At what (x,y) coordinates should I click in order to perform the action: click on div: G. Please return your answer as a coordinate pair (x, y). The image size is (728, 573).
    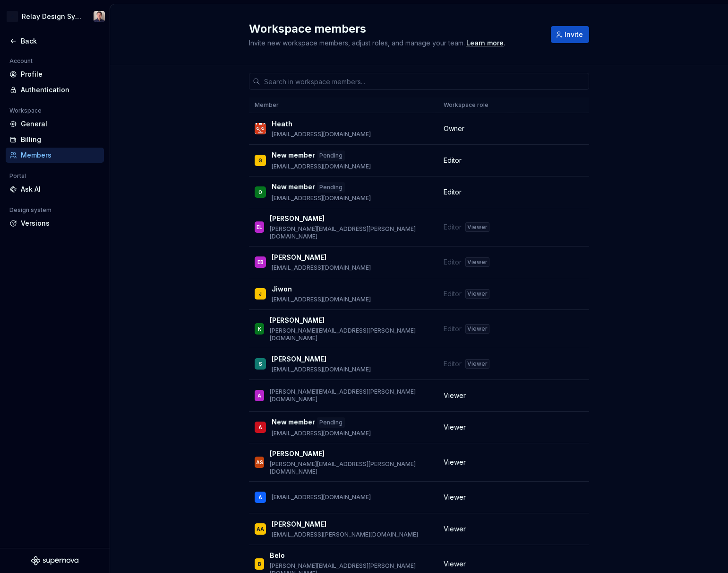
    Looking at the image, I should click on (261, 160).